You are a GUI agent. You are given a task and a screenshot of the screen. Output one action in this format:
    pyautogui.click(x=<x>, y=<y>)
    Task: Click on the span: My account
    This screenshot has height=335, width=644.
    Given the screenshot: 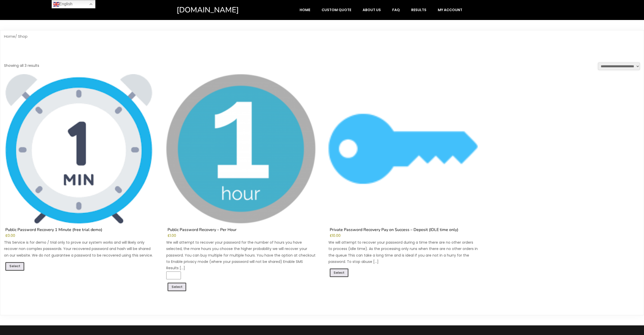 What is the action you would take?
    pyautogui.click(x=450, y=10)
    